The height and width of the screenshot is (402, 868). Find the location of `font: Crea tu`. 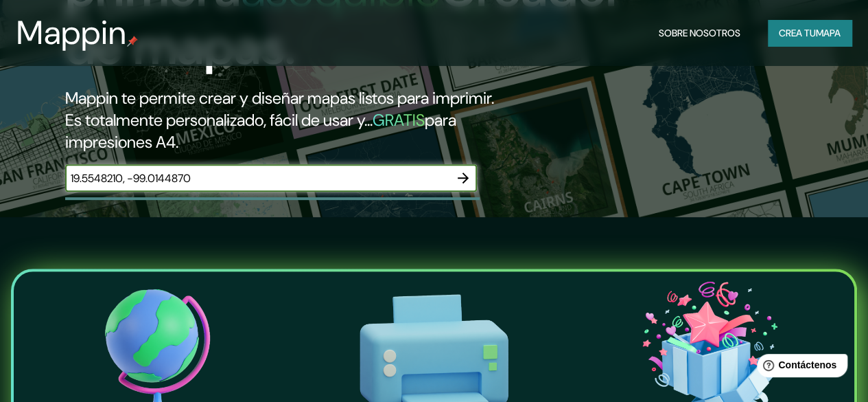

font: Crea tu is located at coordinates (797, 33).